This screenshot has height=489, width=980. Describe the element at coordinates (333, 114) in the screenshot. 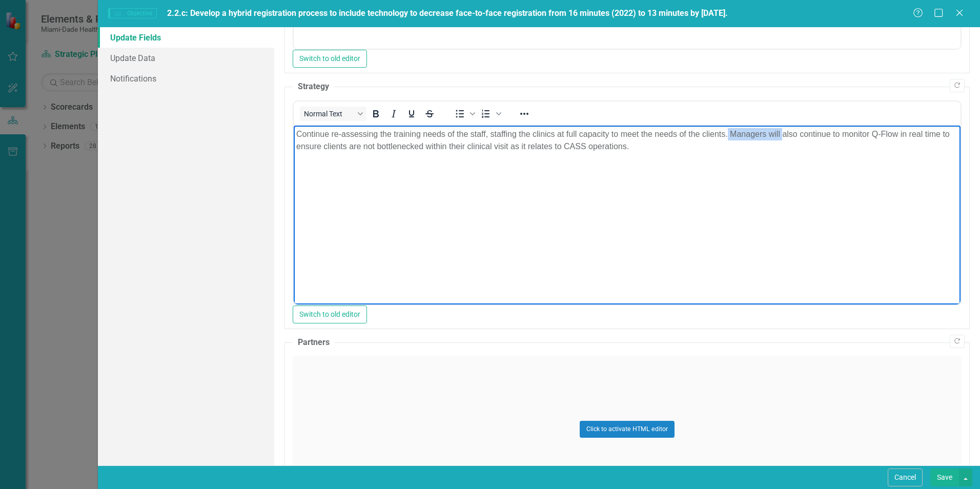

I see `button: Block Normal Text` at that location.